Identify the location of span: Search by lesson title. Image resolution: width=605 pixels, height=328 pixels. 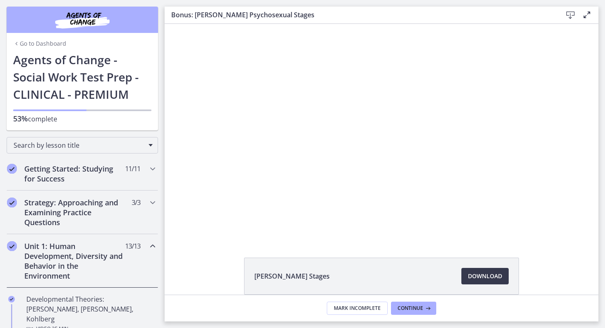
(79, 145).